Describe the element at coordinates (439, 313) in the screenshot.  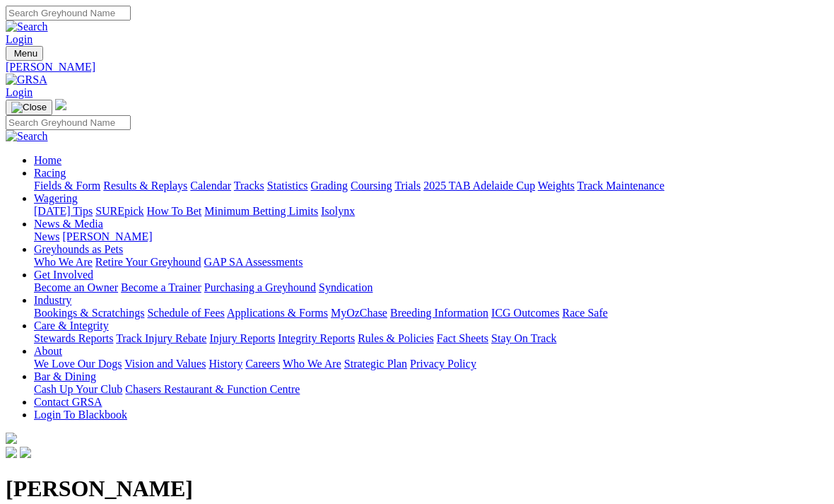
I see `a: Breeding Information` at that location.